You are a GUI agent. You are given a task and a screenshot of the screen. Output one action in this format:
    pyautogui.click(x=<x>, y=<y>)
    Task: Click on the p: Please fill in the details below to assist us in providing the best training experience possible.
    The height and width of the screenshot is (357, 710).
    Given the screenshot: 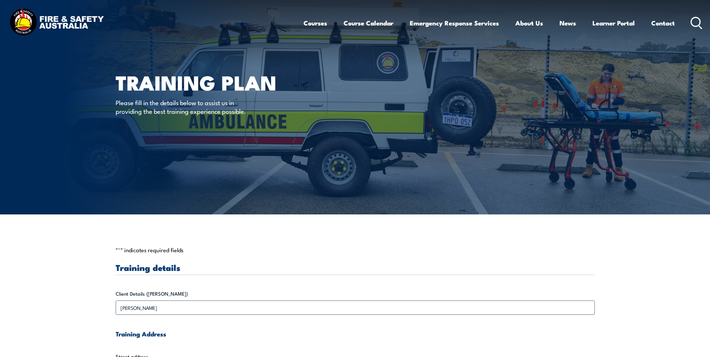 What is the action you would take?
    pyautogui.click(x=184, y=107)
    